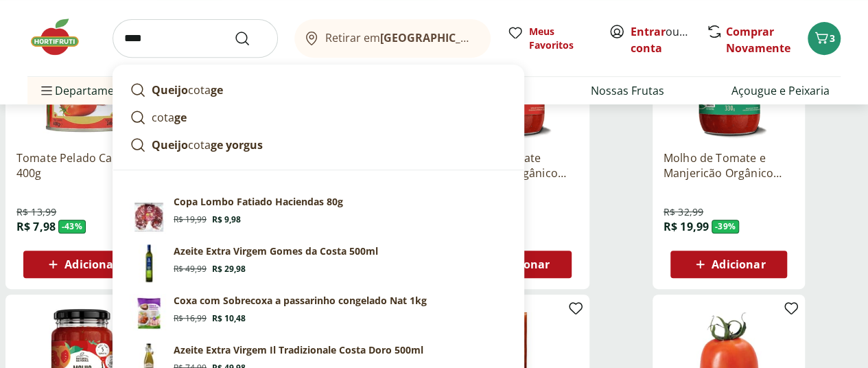 This screenshot has width=868, height=368. Describe the element at coordinates (560, 38) in the screenshot. I see `span: Meus Favoritos` at that location.